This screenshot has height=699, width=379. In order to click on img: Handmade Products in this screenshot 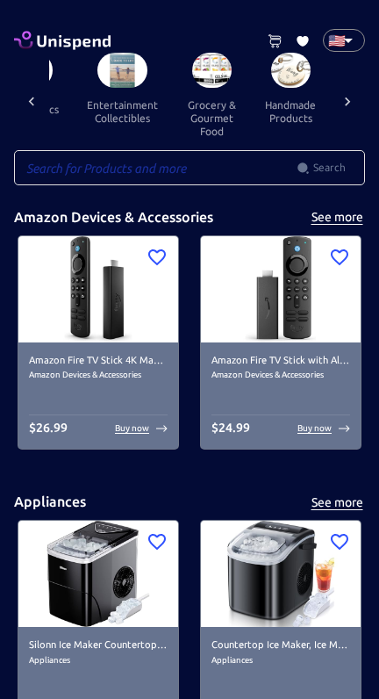, I will do `click(291, 70)`.